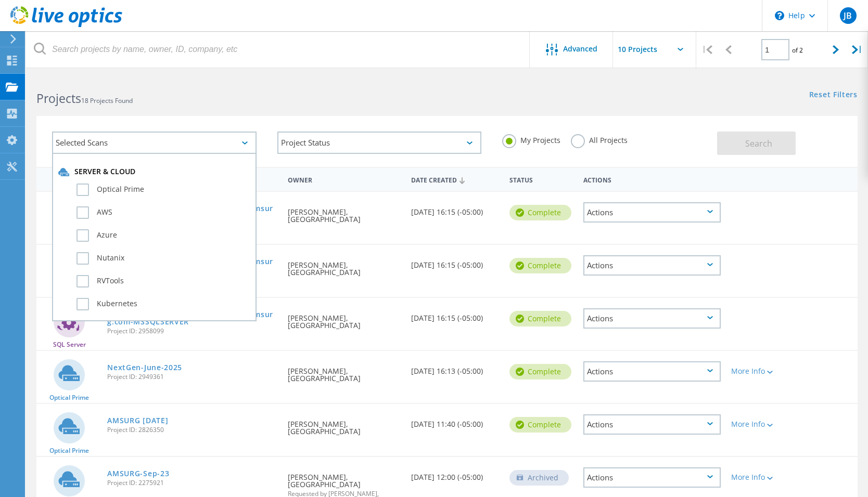 Image resolution: width=868 pixels, height=497 pixels. I want to click on label: AWS, so click(164, 213).